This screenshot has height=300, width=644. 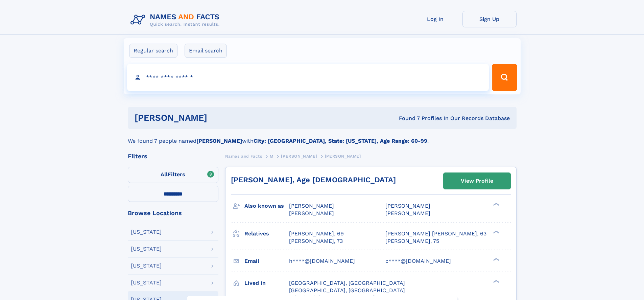 I want to click on label: Regular search, so click(x=153, y=51).